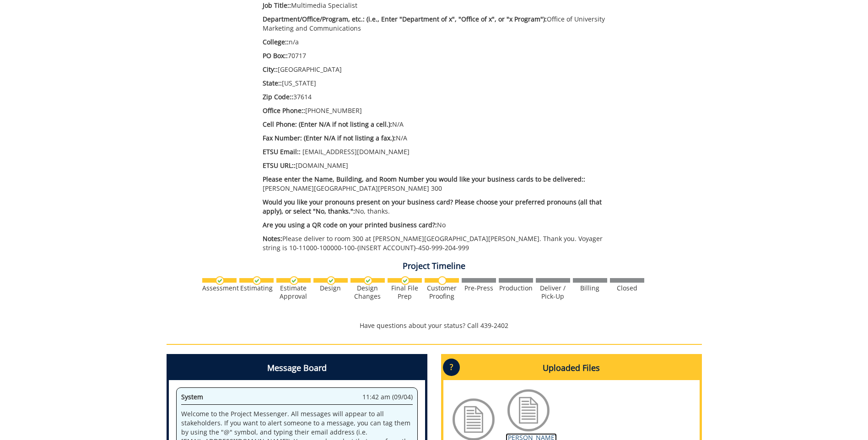  What do you see at coordinates (572, 369) in the screenshot?
I see `h4: Uploaded Files` at bounding box center [572, 369].